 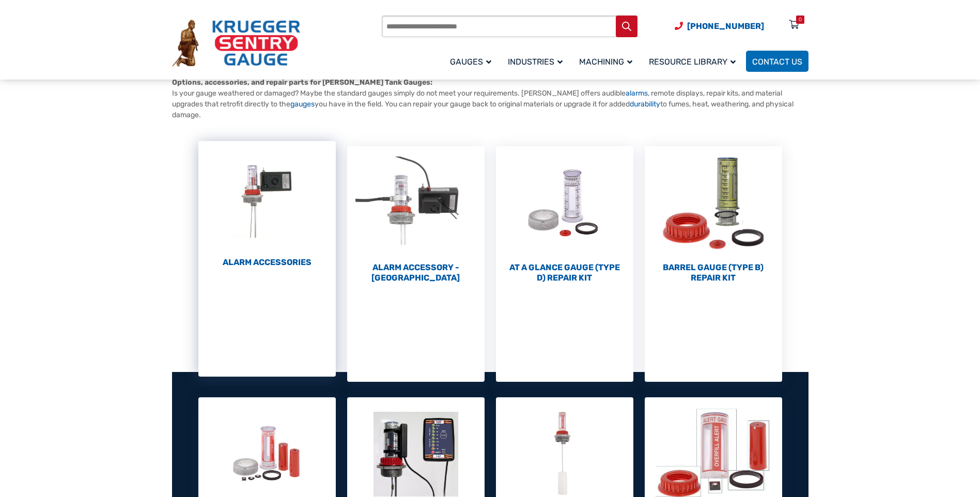 What do you see at coordinates (777, 61) in the screenshot?
I see `a: Contact Us` at bounding box center [777, 61].